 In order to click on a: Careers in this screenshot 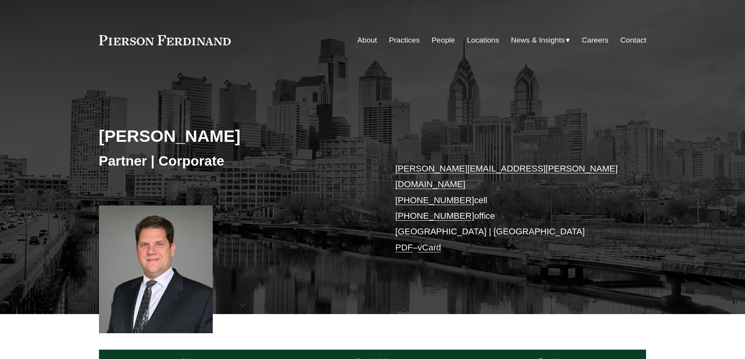, I will do `click(595, 40)`.